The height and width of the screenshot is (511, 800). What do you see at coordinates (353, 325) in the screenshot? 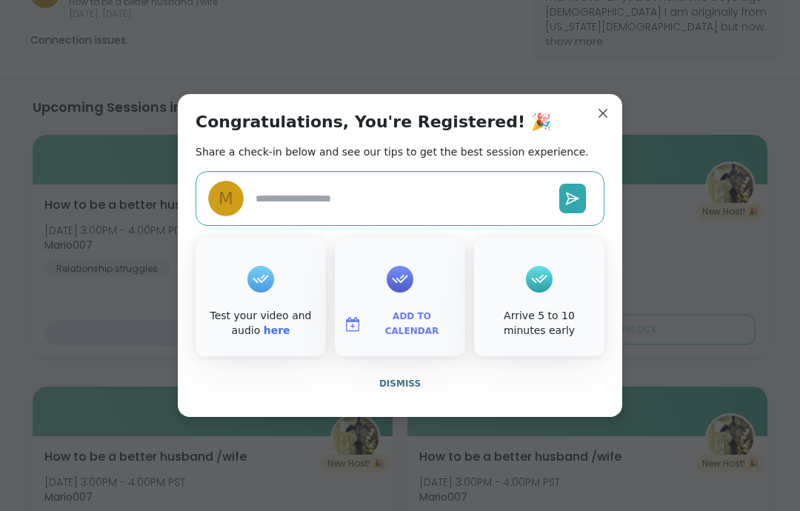
I see `img: ShareWell Logomark` at bounding box center [353, 325].